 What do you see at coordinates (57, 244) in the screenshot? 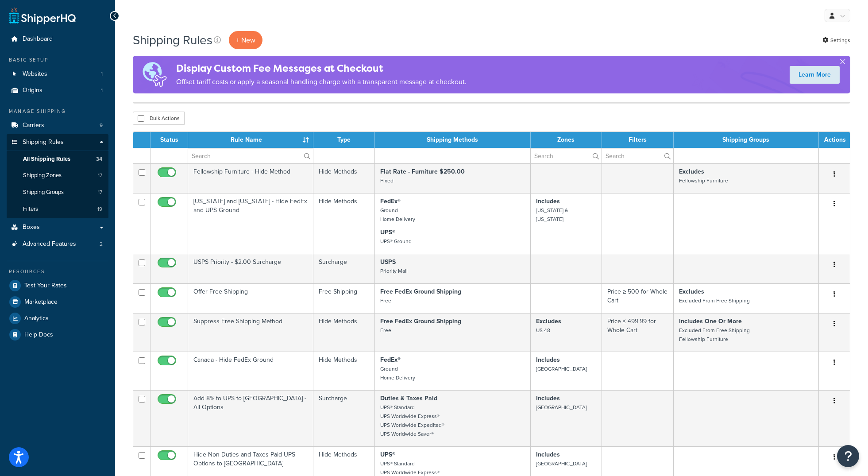
I see `li: Advanced Features` at bounding box center [57, 244].